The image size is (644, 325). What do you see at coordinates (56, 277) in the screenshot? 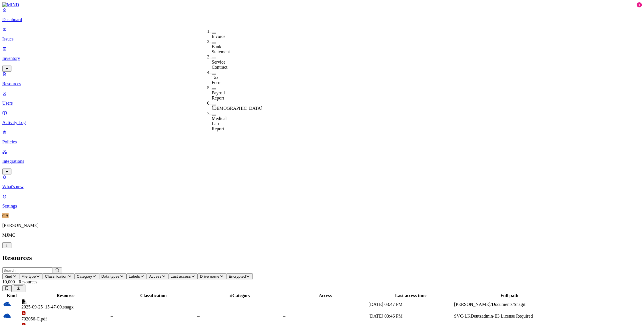
I see `span: Classification` at bounding box center [56, 277].